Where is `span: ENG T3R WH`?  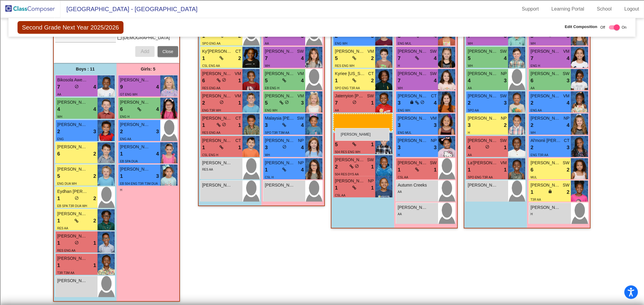
span: ENG T3R WH is located at coordinates (211, 110).